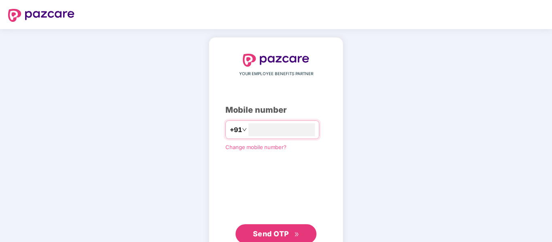  What do you see at coordinates (276, 110) in the screenshot?
I see `div: Mobile number` at bounding box center [276, 110].